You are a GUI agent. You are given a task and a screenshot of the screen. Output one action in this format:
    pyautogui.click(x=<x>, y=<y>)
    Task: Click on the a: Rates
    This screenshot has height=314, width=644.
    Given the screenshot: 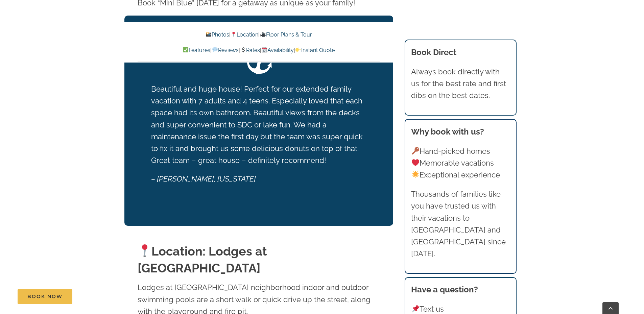 What is the action you would take?
    pyautogui.click(x=249, y=50)
    